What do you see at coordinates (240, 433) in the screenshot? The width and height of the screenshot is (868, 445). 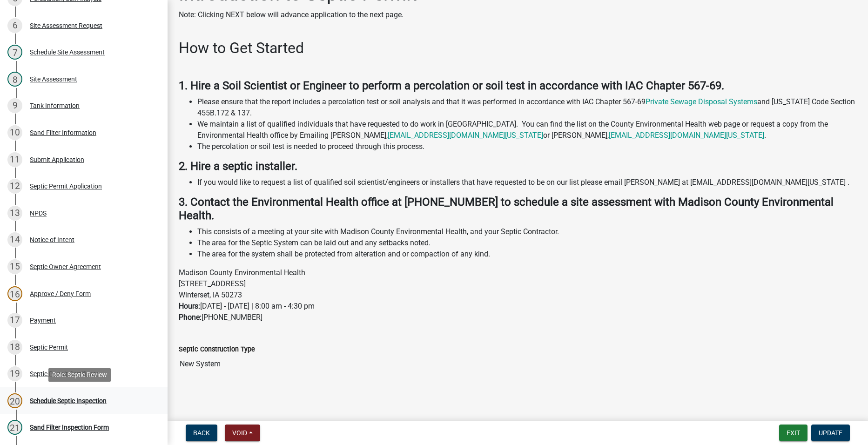 I see `span: Void` at bounding box center [240, 433].